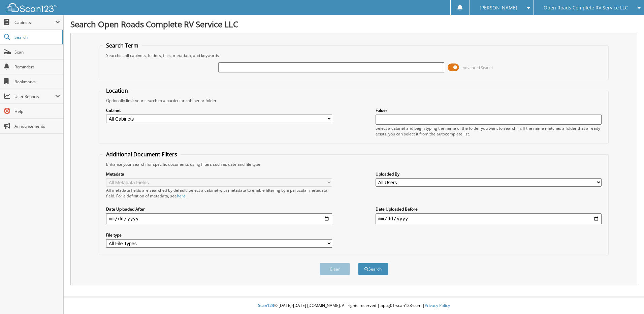 This screenshot has width=644, height=314. What do you see at coordinates (219, 193) in the screenshot?
I see `div: All metadata fields are searched by default. Select a cabinet with metadata to enable filtering b...` at bounding box center [219, 193].